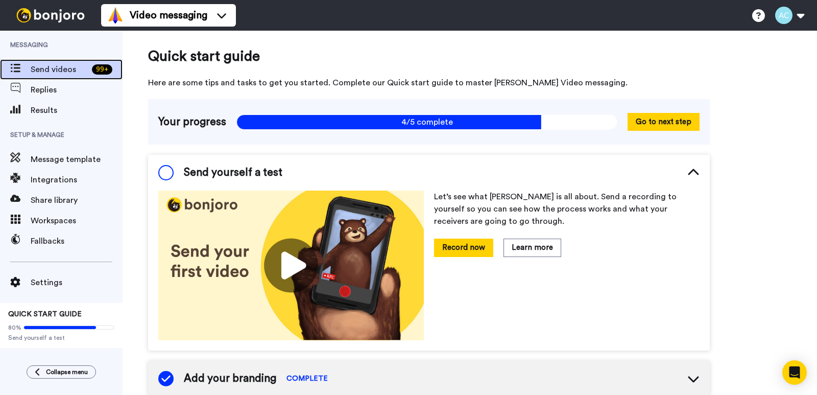  I want to click on span: Here are some tips and tasks to get you started. Complete our Quick start guide to master [PERSON..., so click(429, 83).